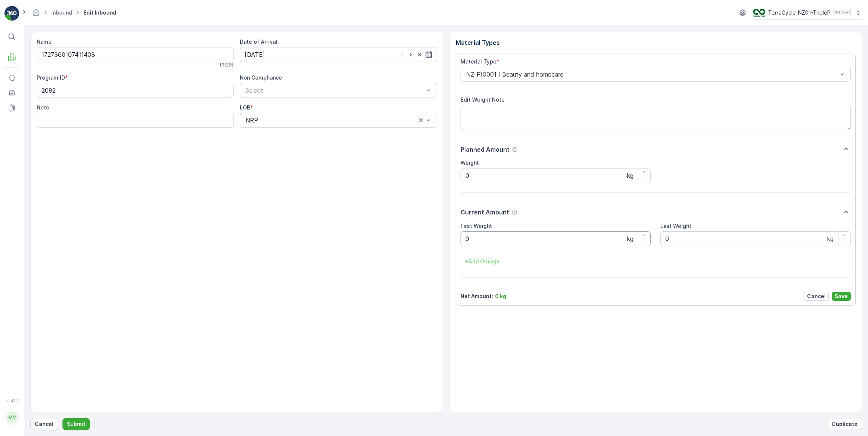 The width and height of the screenshot is (868, 436). Describe the element at coordinates (51, 77) in the screenshot. I see `label: Program ID` at that location.